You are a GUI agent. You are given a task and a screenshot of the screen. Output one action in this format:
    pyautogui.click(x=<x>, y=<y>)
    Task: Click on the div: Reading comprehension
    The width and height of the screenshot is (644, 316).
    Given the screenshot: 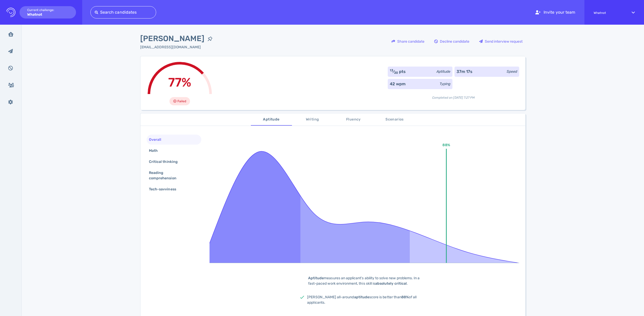 What is the action you would take?
    pyautogui.click(x=172, y=175)
    